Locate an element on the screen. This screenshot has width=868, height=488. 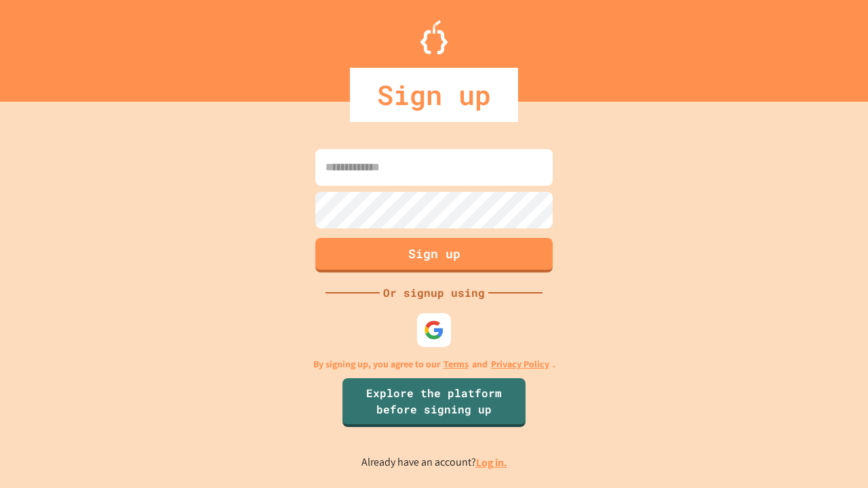
a: Privacy Policy is located at coordinates (520, 364).